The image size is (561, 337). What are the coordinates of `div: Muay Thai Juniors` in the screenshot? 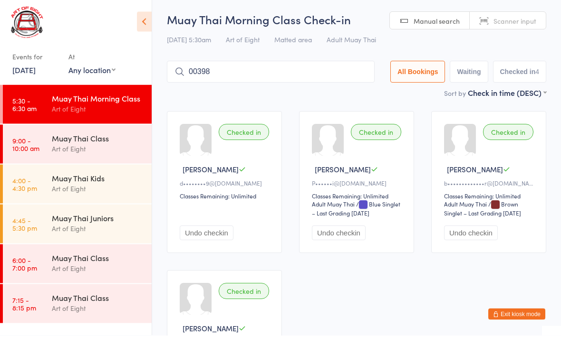 It's located at (97, 219).